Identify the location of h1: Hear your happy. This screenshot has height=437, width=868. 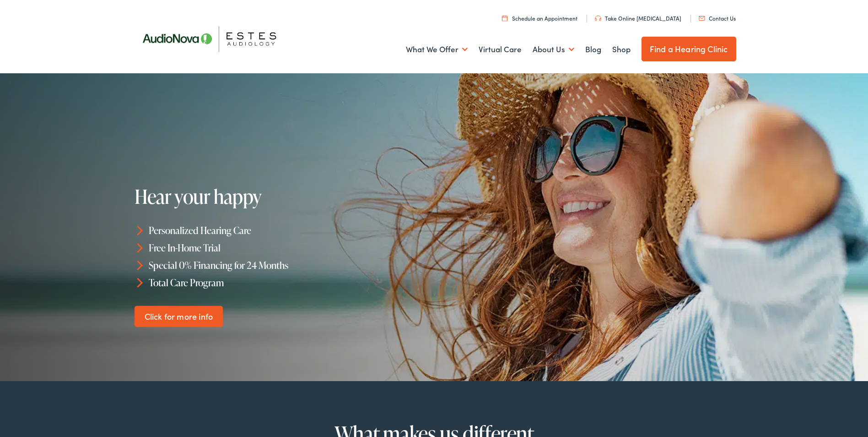
(274, 196).